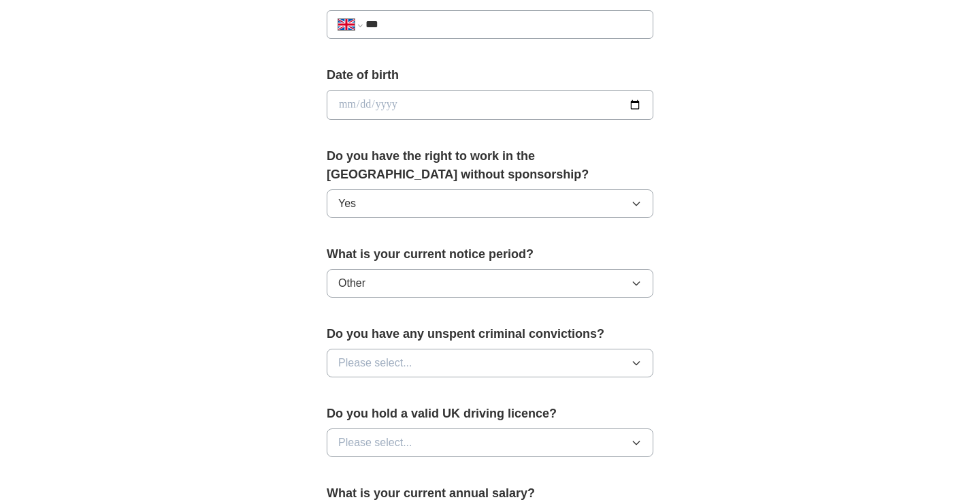 The image size is (980, 502). Describe the element at coordinates (490, 254) in the screenshot. I see `label: What is your current notice period?` at that location.